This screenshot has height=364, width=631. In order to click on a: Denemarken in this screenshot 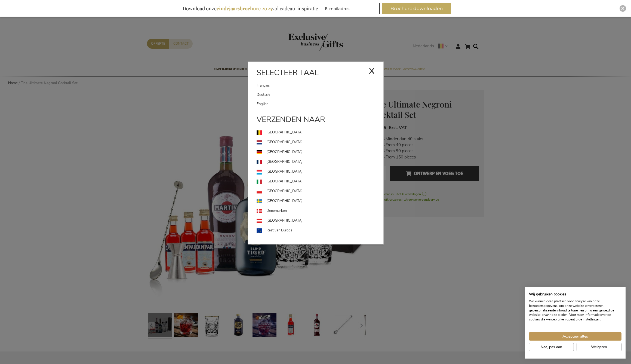, I will do `click(320, 211)`.